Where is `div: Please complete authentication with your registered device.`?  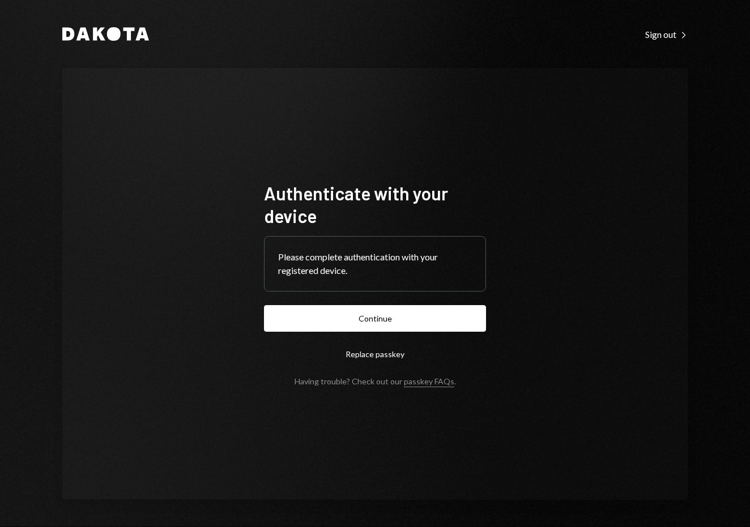 div: Please complete authentication with your registered device. is located at coordinates (375, 264).